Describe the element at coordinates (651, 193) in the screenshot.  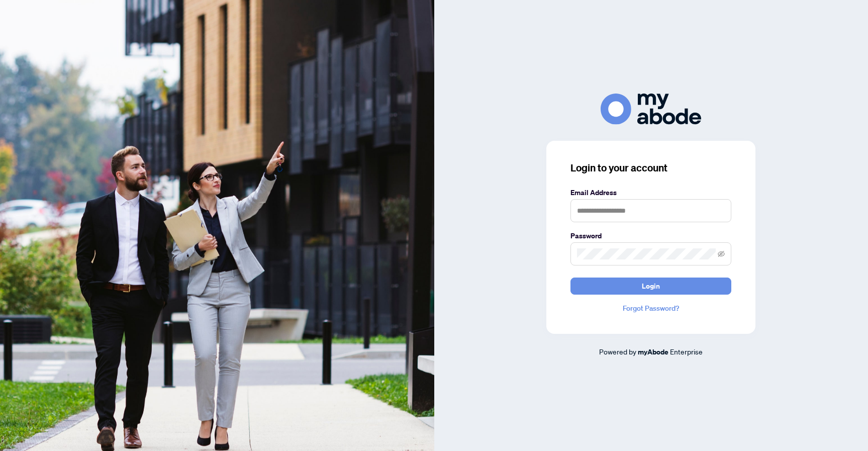
I see `label: Email Address` at that location.